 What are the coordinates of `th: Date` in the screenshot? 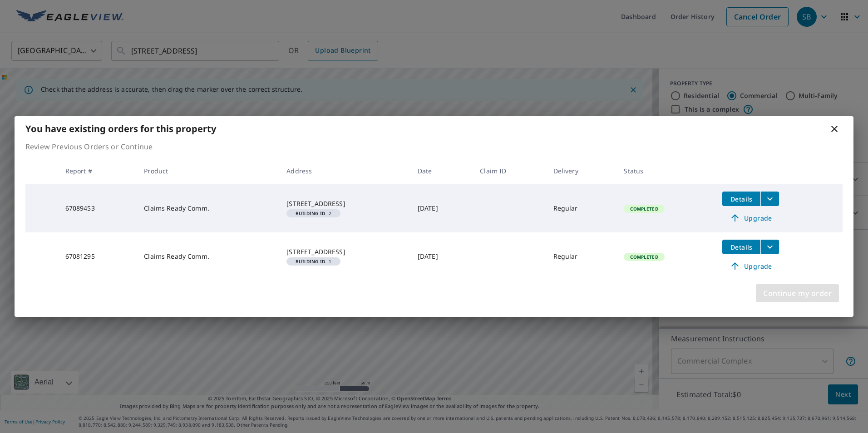 It's located at (441, 171).